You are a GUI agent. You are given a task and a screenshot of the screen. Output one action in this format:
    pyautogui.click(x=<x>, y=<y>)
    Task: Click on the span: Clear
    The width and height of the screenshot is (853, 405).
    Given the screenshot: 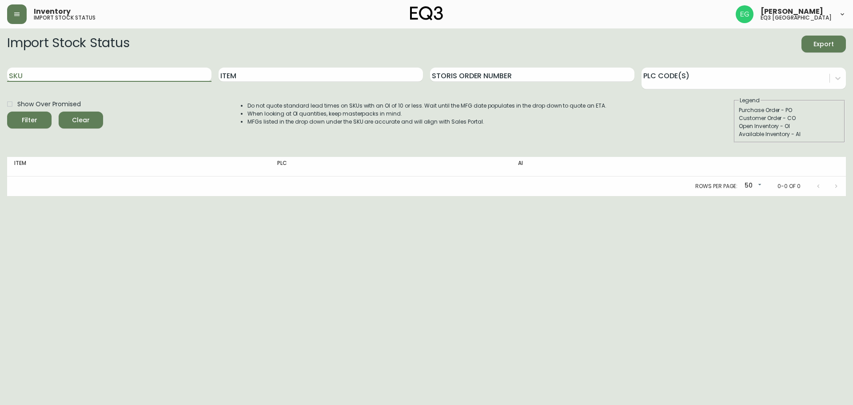 What is the action you would take?
    pyautogui.click(x=81, y=120)
    